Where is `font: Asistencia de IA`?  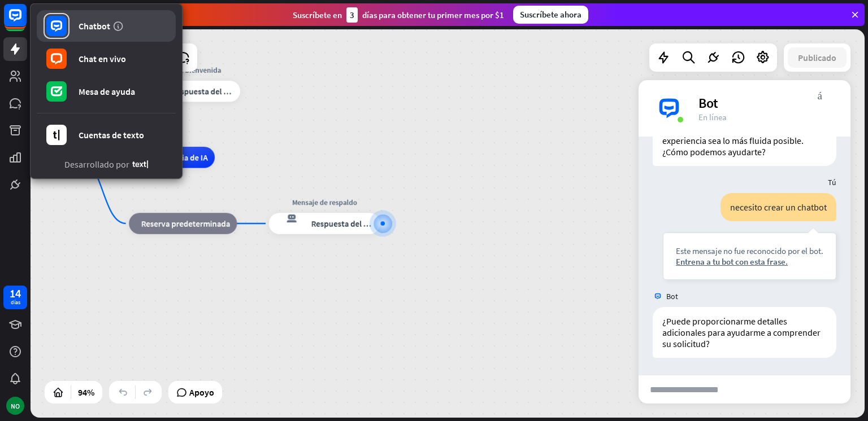
font: Asistencia de IA is located at coordinates (179, 157).